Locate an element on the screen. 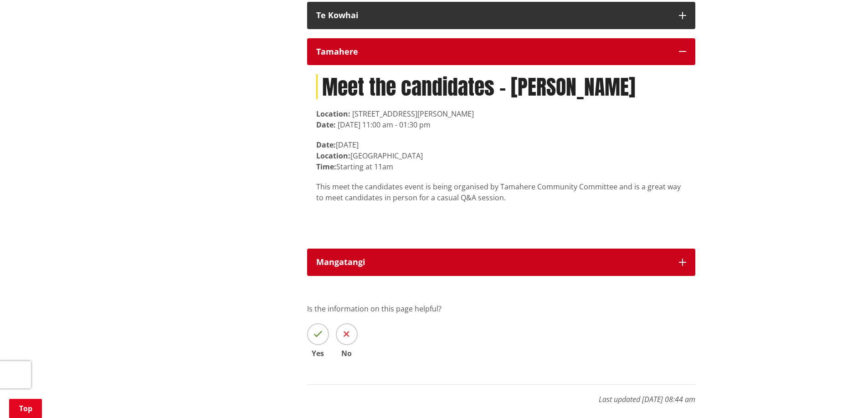 The image size is (868, 418). strong: Time: is located at coordinates (326, 166).